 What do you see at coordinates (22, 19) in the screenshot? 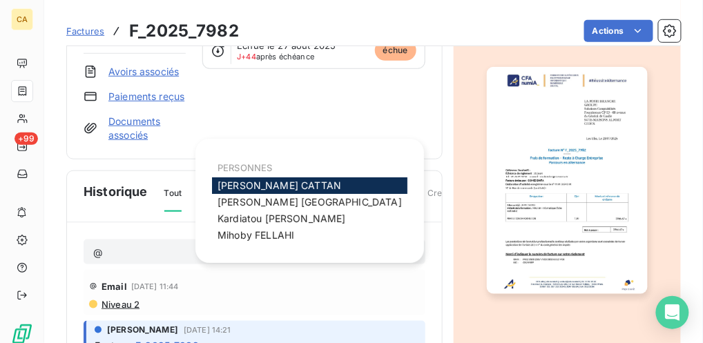
I see `div: CA` at bounding box center [22, 19].